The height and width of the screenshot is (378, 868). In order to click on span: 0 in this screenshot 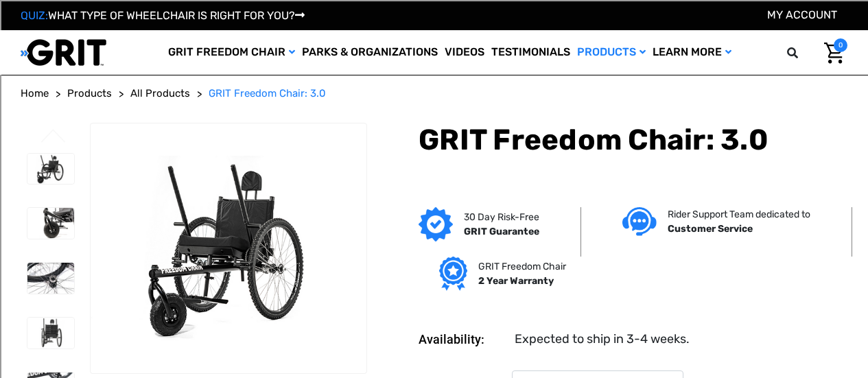, I will do `click(841, 46)`.